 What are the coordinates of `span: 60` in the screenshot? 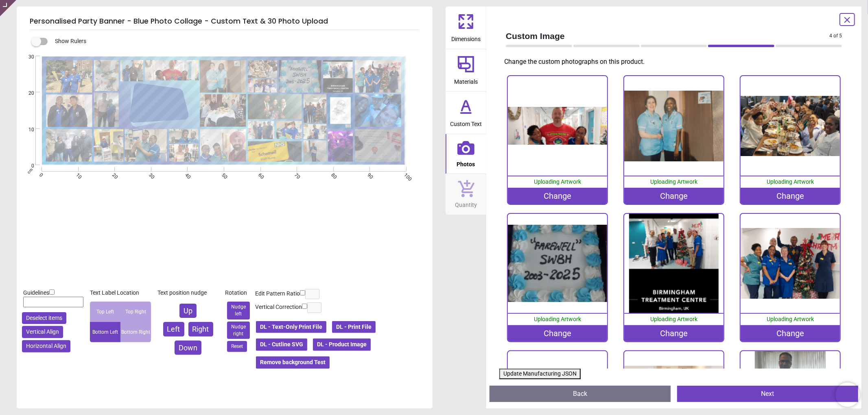 It's located at (259, 175).